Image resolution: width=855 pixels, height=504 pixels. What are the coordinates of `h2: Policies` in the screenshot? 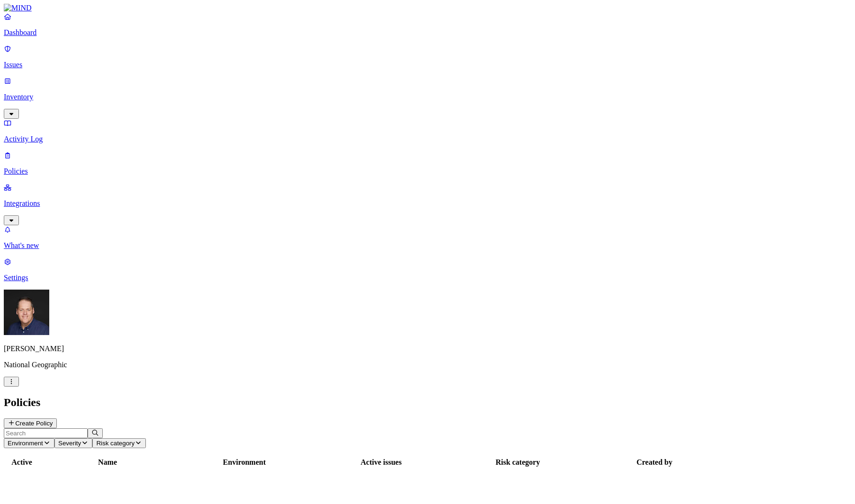 It's located at (427, 402).